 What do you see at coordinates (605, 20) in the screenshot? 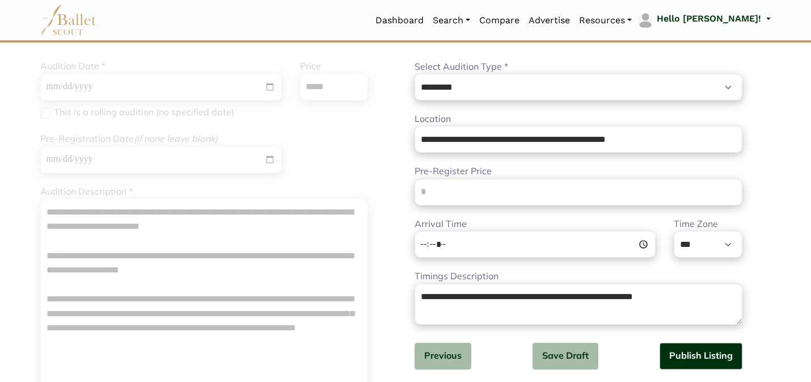
I see `a: Resources` at bounding box center [605, 20].